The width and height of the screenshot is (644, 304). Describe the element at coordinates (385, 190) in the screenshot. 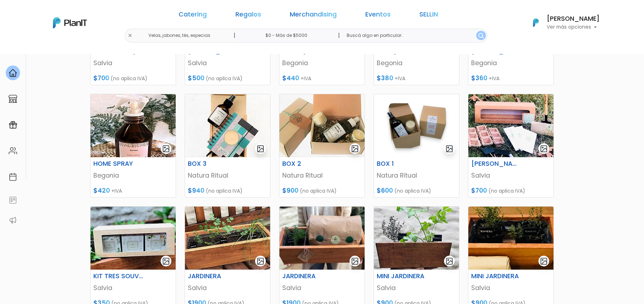

I see `span: $600` at that location.